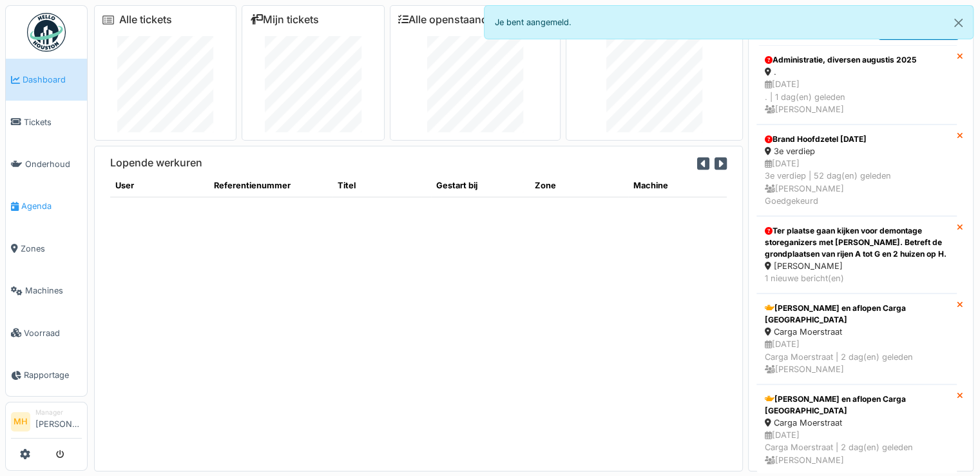 The width and height of the screenshot is (980, 476). What do you see at coordinates (856, 151) in the screenshot?
I see `div: 3e verdiep` at bounding box center [856, 151].